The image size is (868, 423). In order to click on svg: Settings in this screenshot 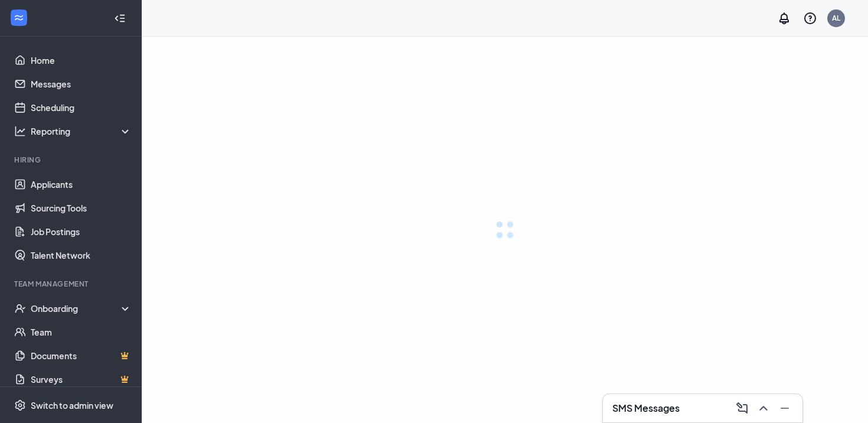, I will do `click(20, 405)`.